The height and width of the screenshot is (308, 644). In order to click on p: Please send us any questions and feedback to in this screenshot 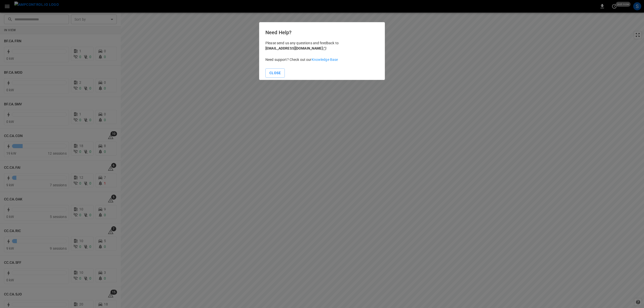, I will do `click(322, 46)`.